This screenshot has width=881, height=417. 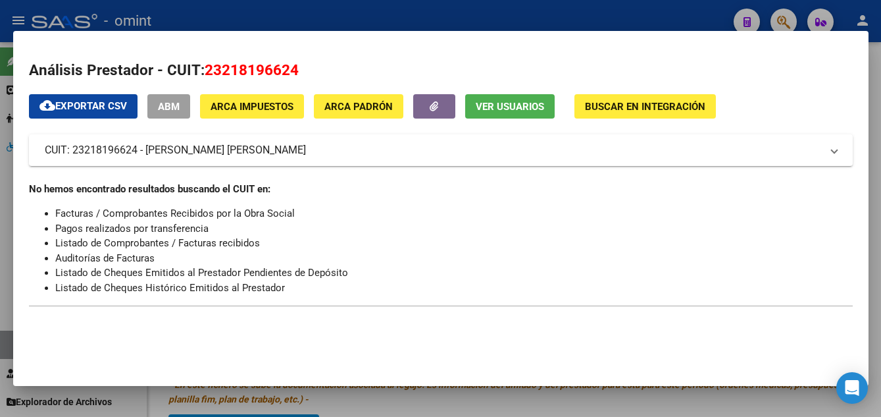 I want to click on li: Pagos realizados por transferencia, so click(x=454, y=228).